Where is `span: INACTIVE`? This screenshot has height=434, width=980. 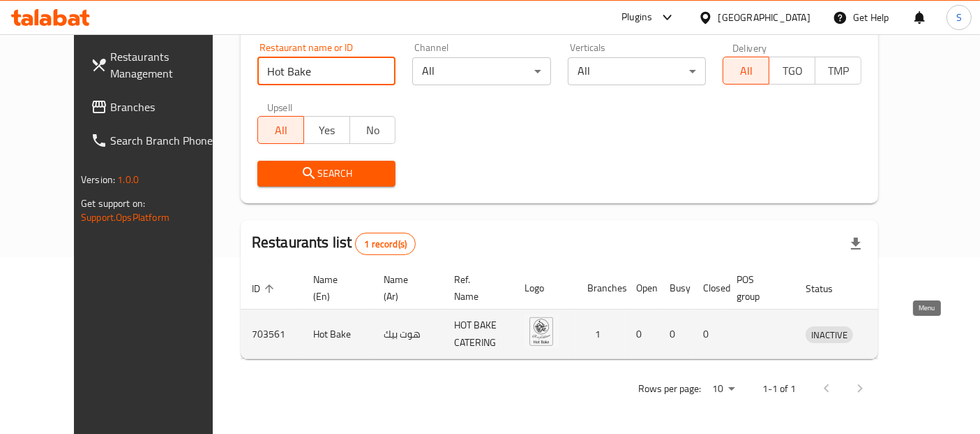
span: INACTIVE is located at coordinates (829, 335).